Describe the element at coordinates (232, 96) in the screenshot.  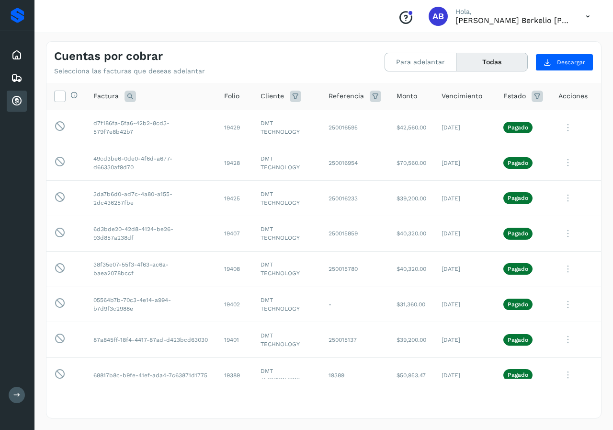
I see `span: Folio` at that location.